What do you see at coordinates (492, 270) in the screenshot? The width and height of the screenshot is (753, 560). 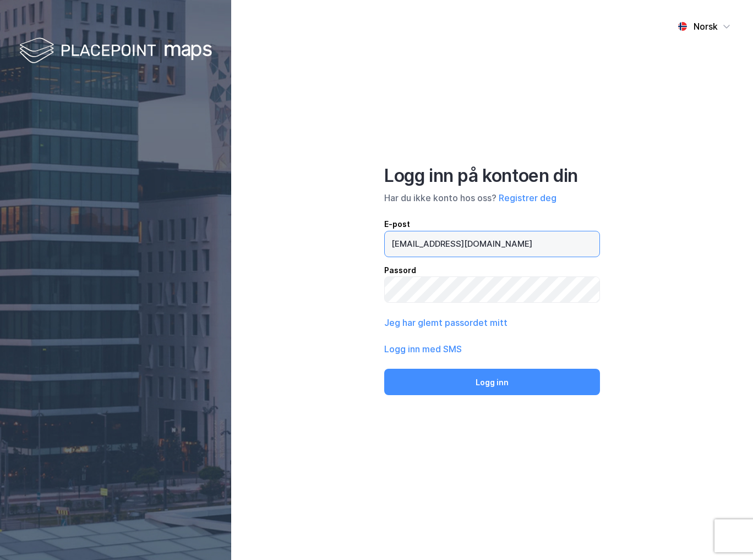 I see `div: Passord` at bounding box center [492, 270].